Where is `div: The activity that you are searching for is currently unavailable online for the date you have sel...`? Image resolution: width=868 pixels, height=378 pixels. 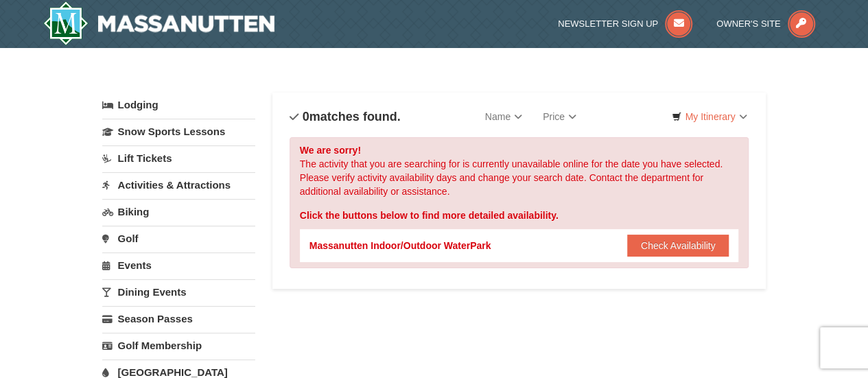
div: The activity that you are searching for is currently unavailable online for the date you have sel... is located at coordinates (519, 203).